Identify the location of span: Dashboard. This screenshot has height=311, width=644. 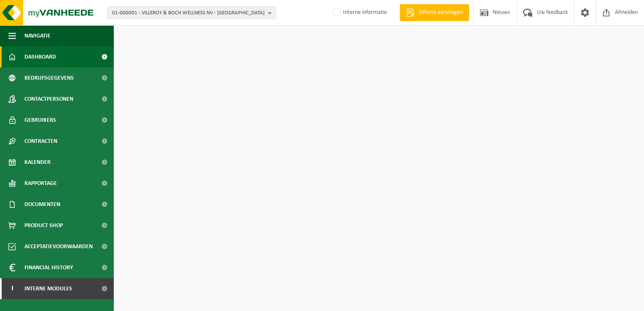
(40, 57).